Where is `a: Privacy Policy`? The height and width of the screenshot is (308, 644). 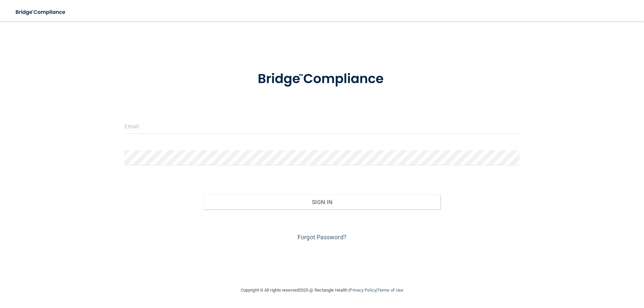
a: Privacy Policy is located at coordinates (363, 290).